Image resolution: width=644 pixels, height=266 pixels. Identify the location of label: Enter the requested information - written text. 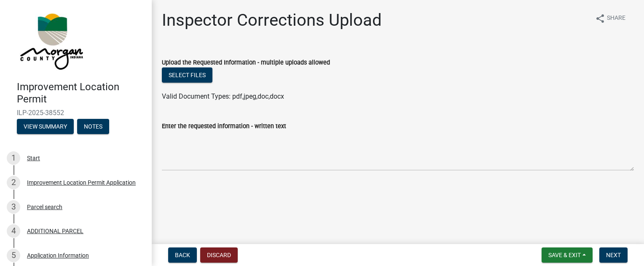
(224, 126).